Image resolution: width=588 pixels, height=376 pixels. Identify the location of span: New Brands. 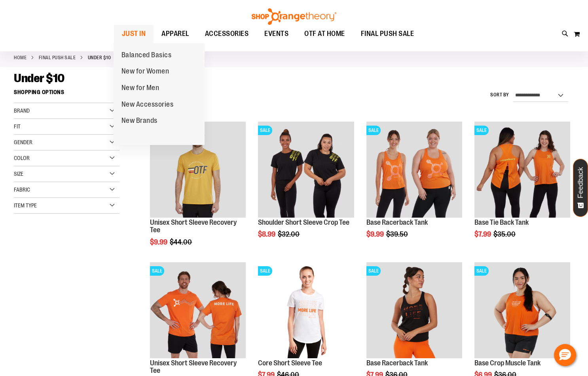
(140, 121).